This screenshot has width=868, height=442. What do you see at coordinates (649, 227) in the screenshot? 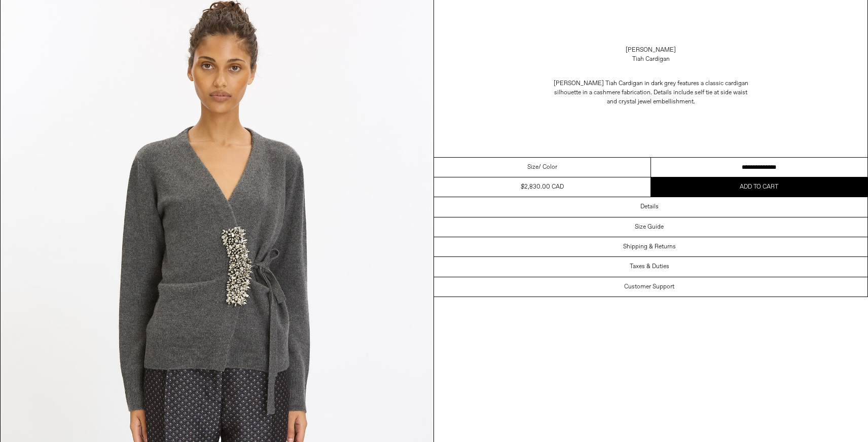
I see `h3: Size Guide` at bounding box center [649, 227].